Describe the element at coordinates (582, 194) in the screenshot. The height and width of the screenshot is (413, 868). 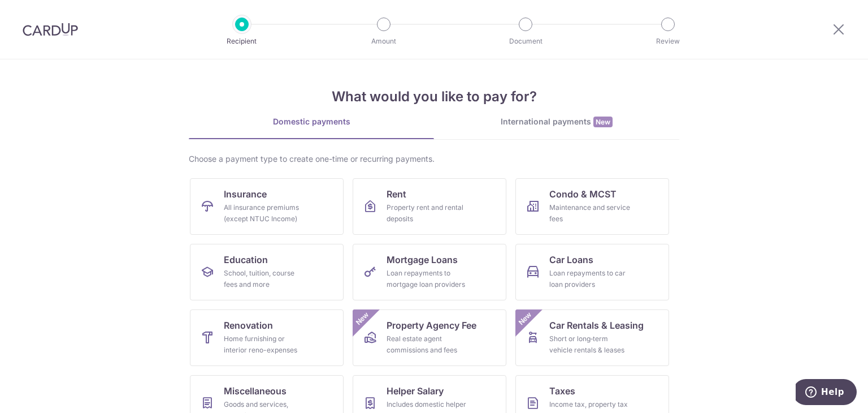
I see `span: Condo & MCST` at that location.